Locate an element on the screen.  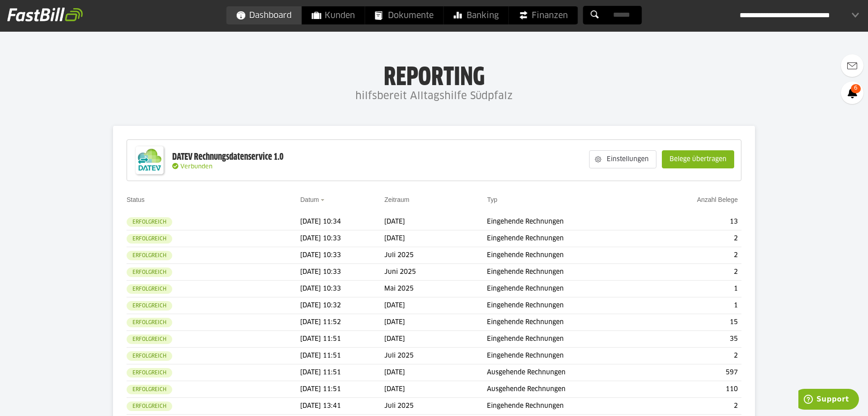
a: Dokumente is located at coordinates (404, 16).